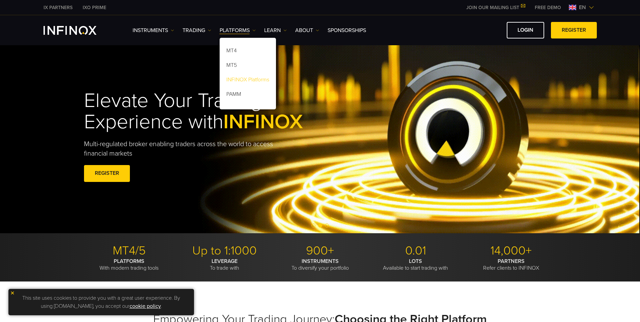  What do you see at coordinates (78, 30) in the screenshot?
I see `a: INFINOX Logo` at bounding box center [78, 30].